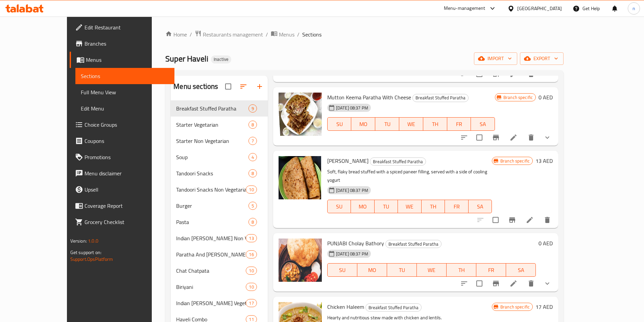 This screenshot has height=322, width=644. What do you see at coordinates (346, 307) in the screenshot?
I see `span: Chicken Haleem` at bounding box center [346, 307].